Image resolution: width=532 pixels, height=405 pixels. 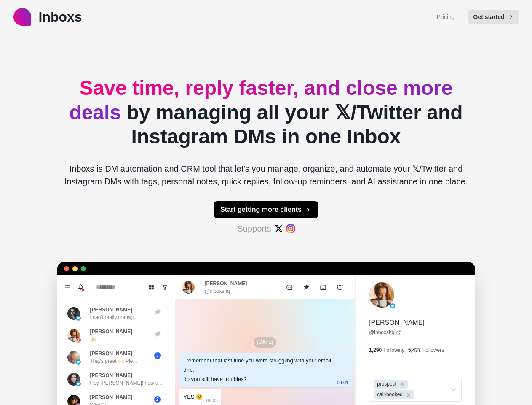 I want to click on div: I remember that last time you were struggling with your email drip. do you still have troubles?, so click(x=259, y=370).